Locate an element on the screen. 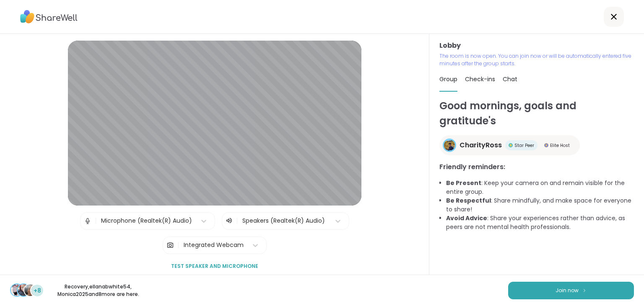  img: Camera is located at coordinates (170, 245).